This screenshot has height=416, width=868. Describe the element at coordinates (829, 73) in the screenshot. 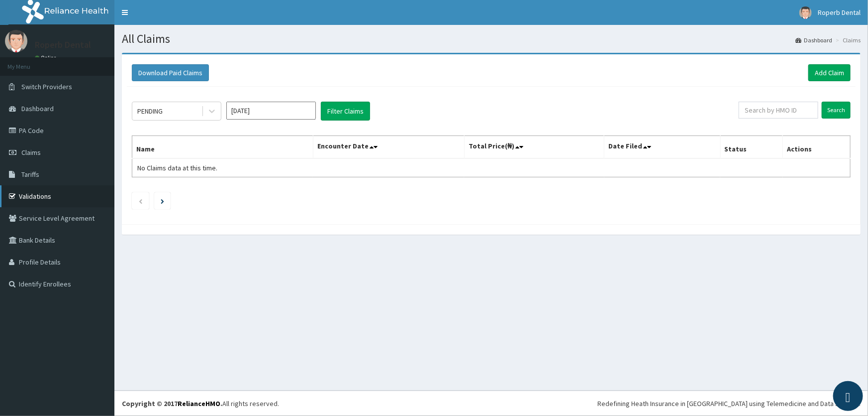

I see `a: Add Claim` at that location.